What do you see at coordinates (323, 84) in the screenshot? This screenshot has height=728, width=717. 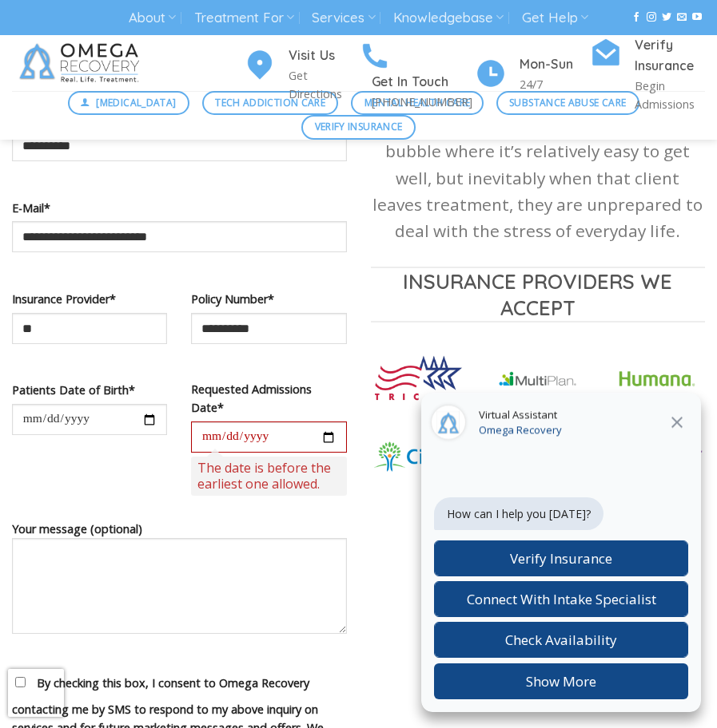 I see `p: Get Directions` at bounding box center [323, 84].